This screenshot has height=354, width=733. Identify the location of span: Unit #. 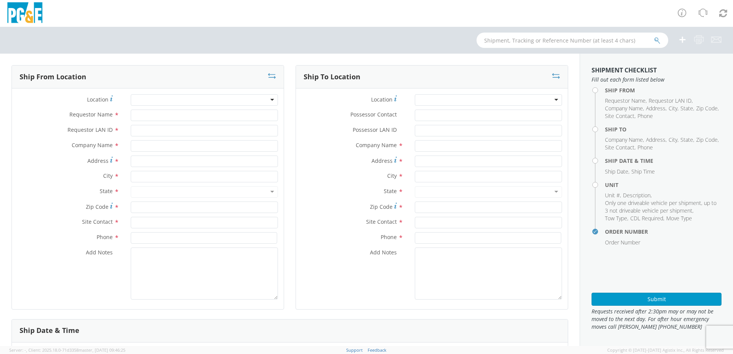
(612, 195).